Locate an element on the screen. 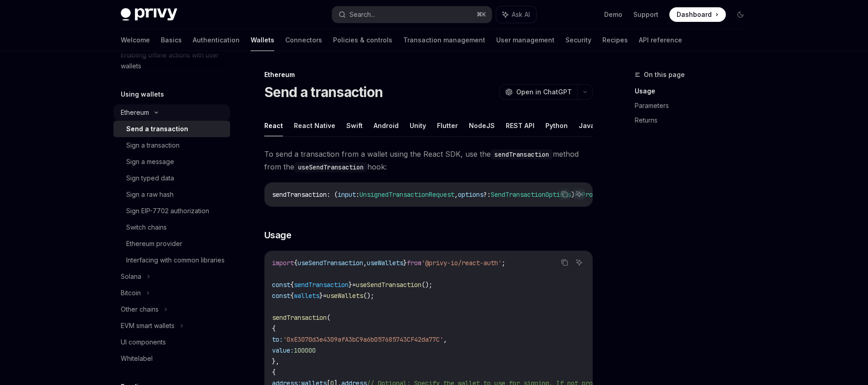  div: Sign typed data is located at coordinates (150, 178).